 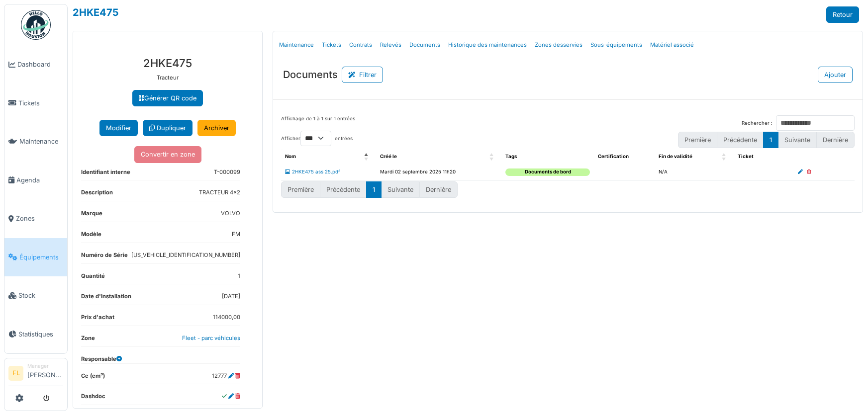 What do you see at coordinates (425, 45) in the screenshot?
I see `a: Documents` at bounding box center [425, 45].